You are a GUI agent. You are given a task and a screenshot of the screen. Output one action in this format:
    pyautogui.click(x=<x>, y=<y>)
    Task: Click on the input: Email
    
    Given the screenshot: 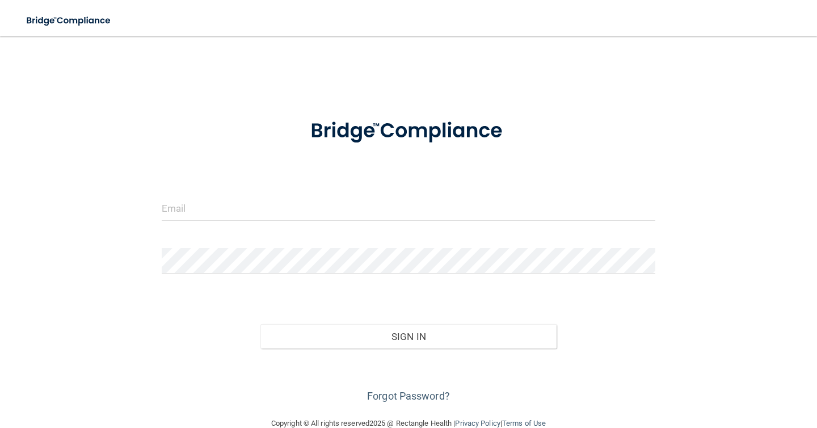 What is the action you would take?
    pyautogui.click(x=408, y=208)
    